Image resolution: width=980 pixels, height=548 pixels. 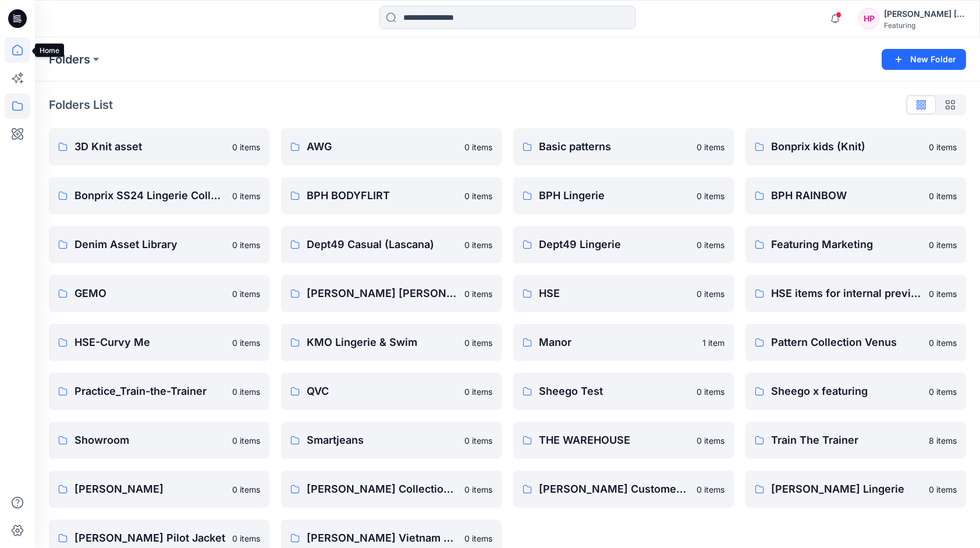 What do you see at coordinates (158, 391) in the screenshot?
I see `a: Practice_Train-the-Trainer0 items` at bounding box center [158, 391].